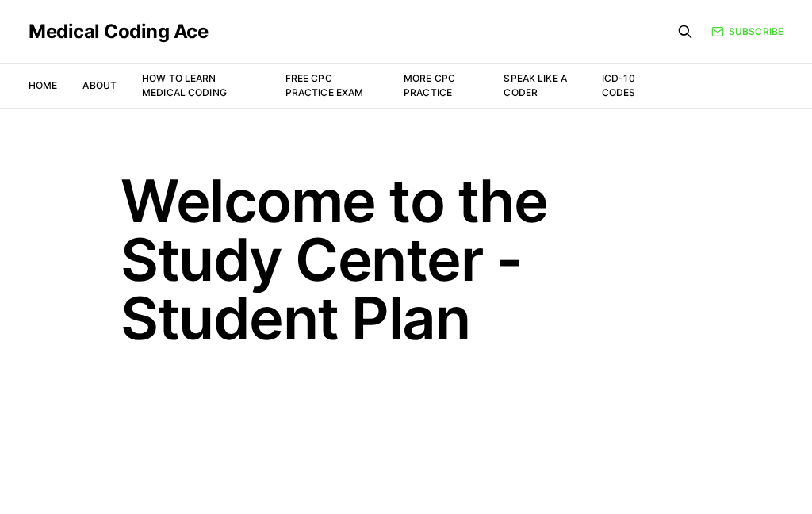 The width and height of the screenshot is (812, 514). Describe the element at coordinates (118, 32) in the screenshot. I see `a: Medical Coding Ace` at that location.